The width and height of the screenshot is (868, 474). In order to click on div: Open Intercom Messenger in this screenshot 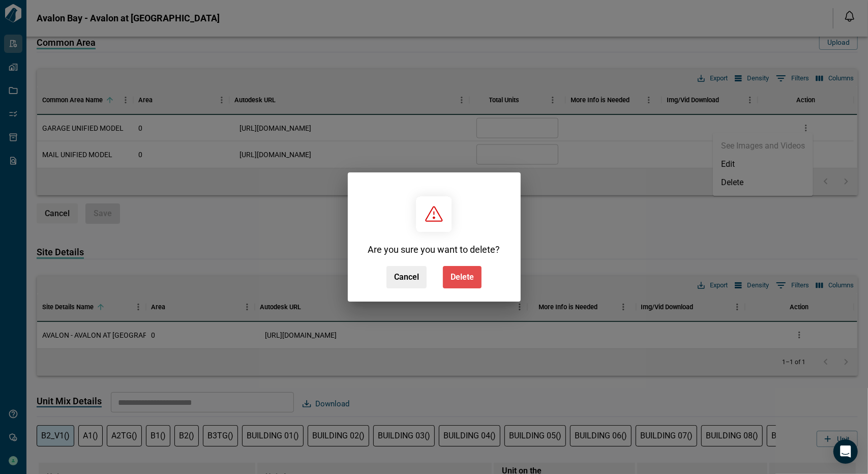, I will do `click(846, 451)`.